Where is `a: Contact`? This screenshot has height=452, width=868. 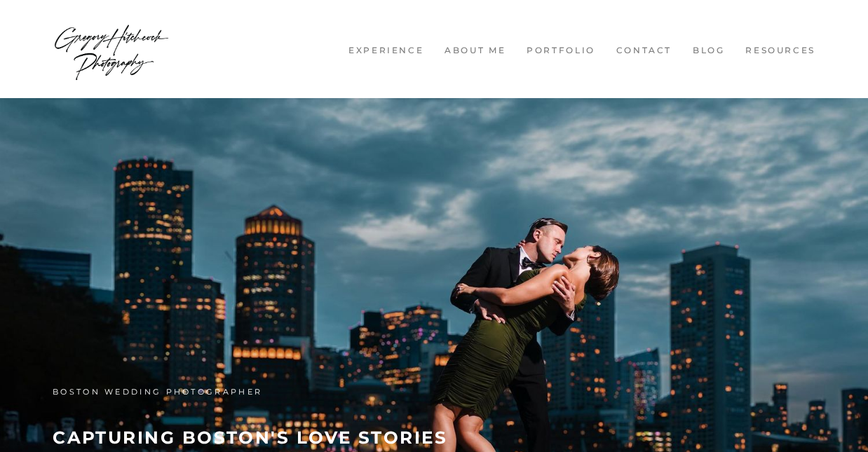
a: Contact is located at coordinates (644, 51).